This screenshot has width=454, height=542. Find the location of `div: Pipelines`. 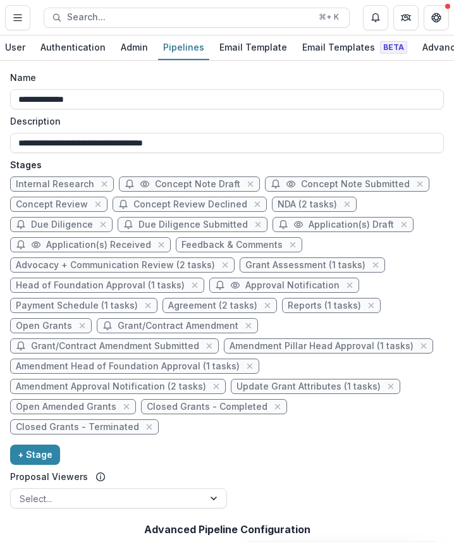

div: Pipelines is located at coordinates (183, 47).